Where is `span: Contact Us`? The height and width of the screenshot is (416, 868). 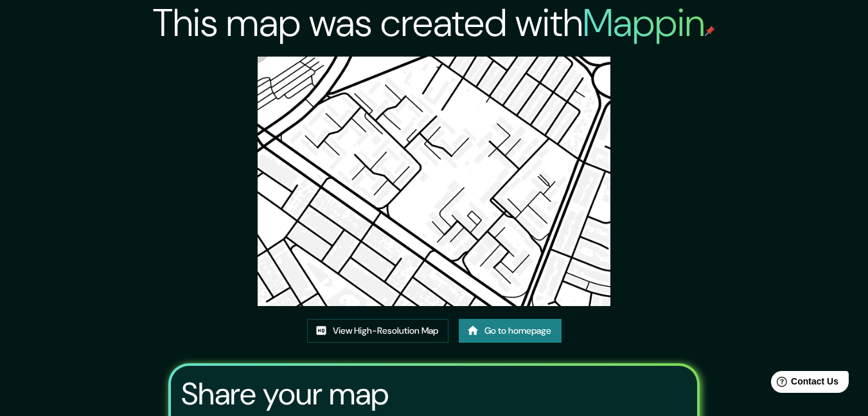 span: Contact Us is located at coordinates (61, 15).